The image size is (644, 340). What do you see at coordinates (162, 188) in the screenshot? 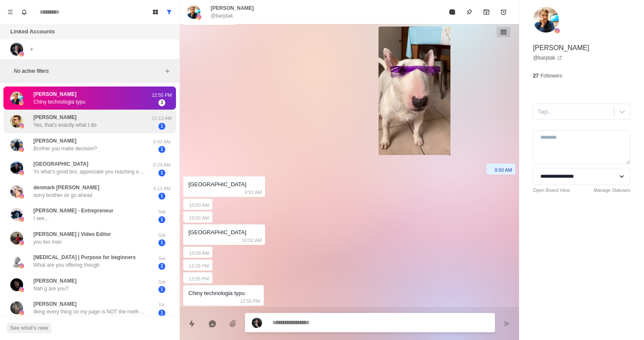
I see `p: 4:13 AM` at bounding box center [162, 188].